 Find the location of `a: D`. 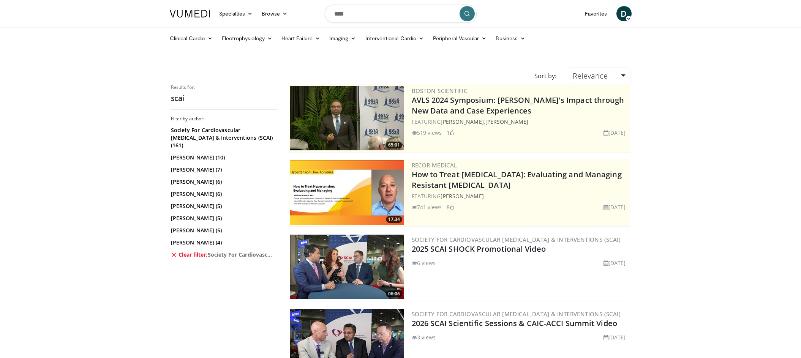

a: D is located at coordinates (624, 14).